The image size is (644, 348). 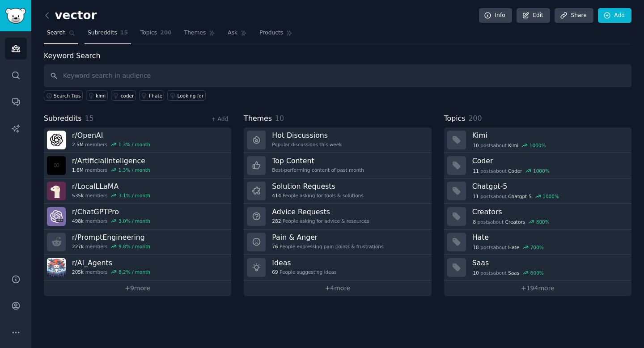 I want to click on span: 498k, so click(x=78, y=221).